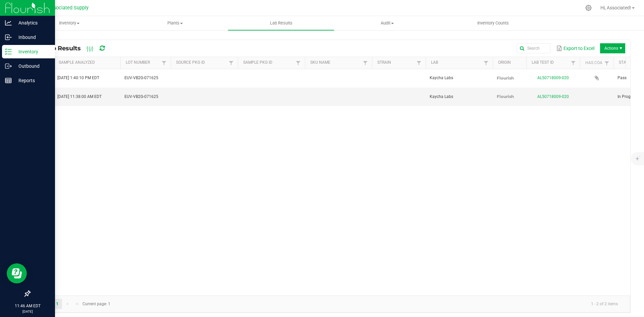 This screenshot has height=317, width=644. Describe the element at coordinates (456, 63) in the screenshot. I see `a: LabSortable` at that location.